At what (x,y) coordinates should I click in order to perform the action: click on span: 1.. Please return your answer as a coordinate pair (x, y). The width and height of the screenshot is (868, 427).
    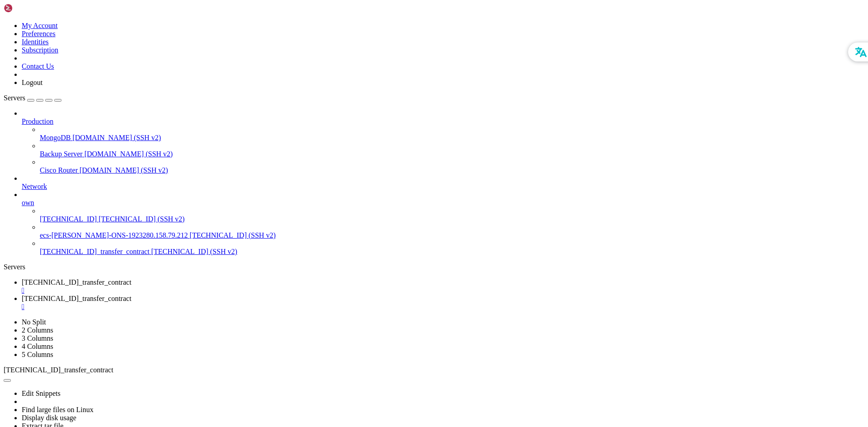
    Looking at the image, I should click on (18, 99).